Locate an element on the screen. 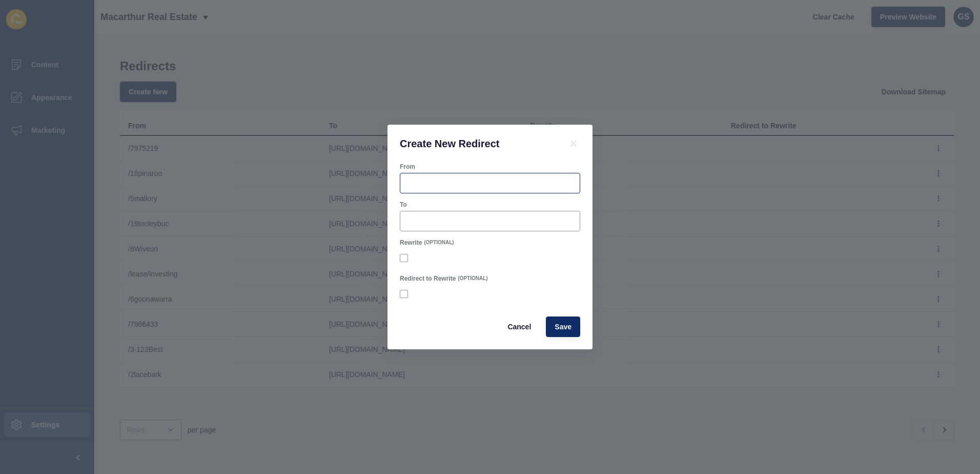 This screenshot has width=980, height=474. span: Save is located at coordinates (563, 327).